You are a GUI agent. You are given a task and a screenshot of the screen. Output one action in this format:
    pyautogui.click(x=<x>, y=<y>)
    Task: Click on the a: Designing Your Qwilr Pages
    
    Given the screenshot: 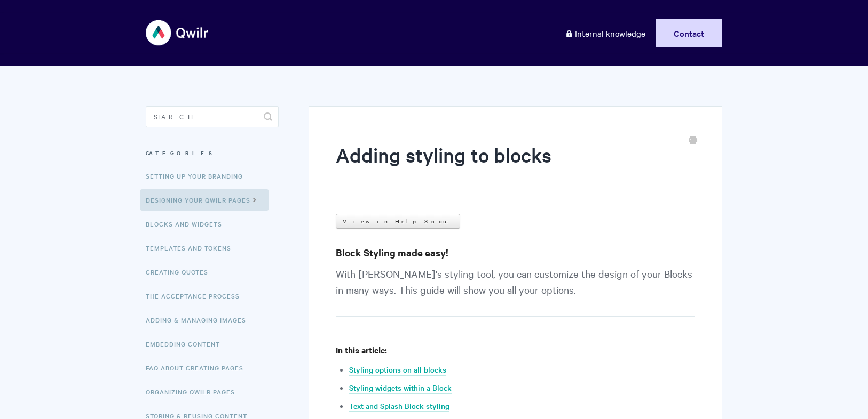 What is the action you would take?
    pyautogui.click(x=205, y=200)
    